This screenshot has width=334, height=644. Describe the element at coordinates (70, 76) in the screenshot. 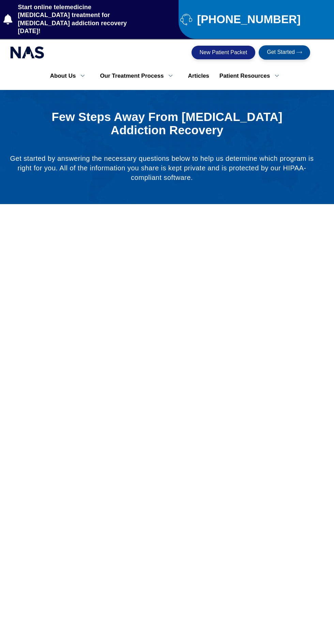

I see `a: About Us` at that location.